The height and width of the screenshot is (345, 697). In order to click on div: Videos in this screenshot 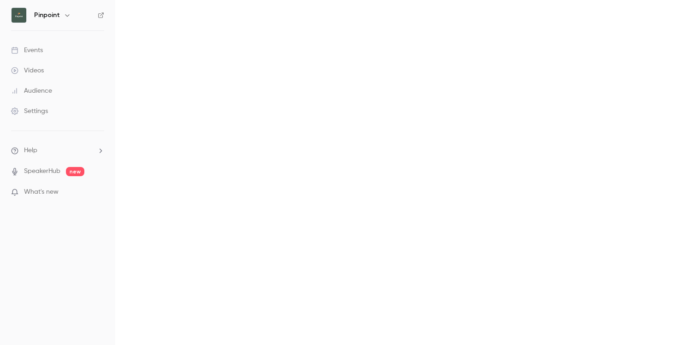, I will do `click(27, 71)`.